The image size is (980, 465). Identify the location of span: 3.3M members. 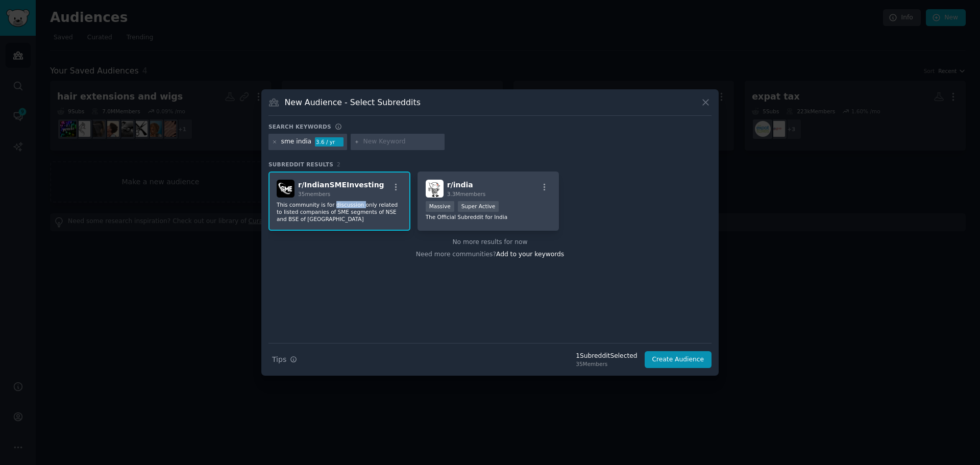
(467, 194).